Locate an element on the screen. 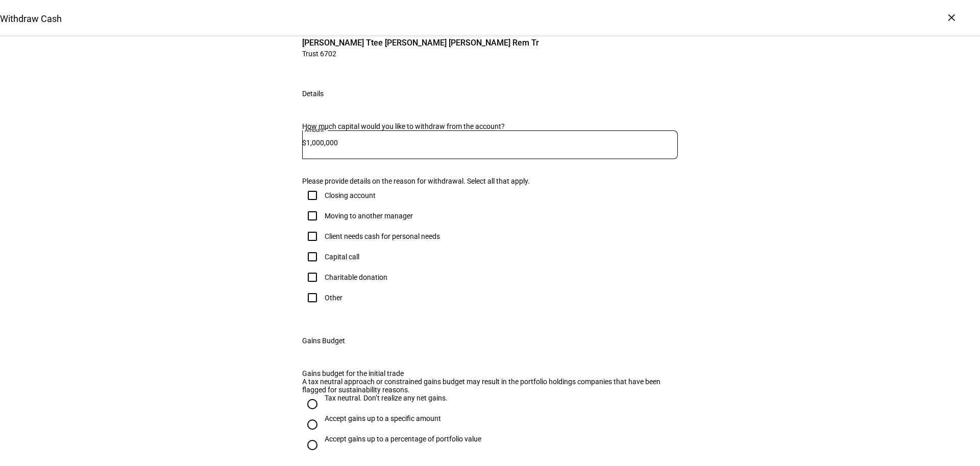 The height and width of the screenshot is (466, 980). div: Client needs cash for personal needs is located at coordinates (382, 236).